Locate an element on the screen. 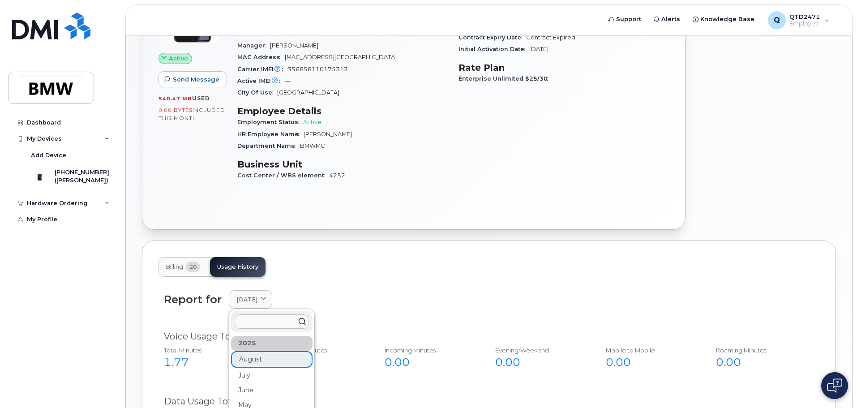  span: 540.47 MB is located at coordinates (175, 98).